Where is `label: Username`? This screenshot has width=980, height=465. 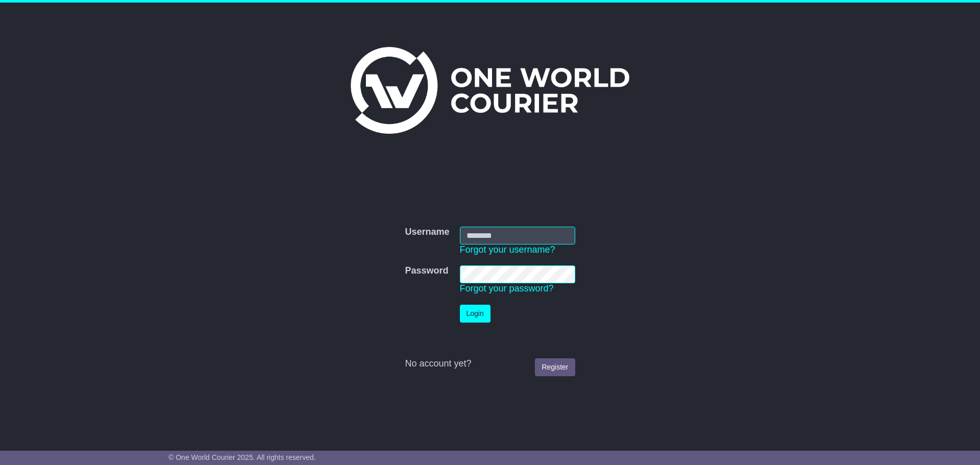
label: Username is located at coordinates (427, 232).